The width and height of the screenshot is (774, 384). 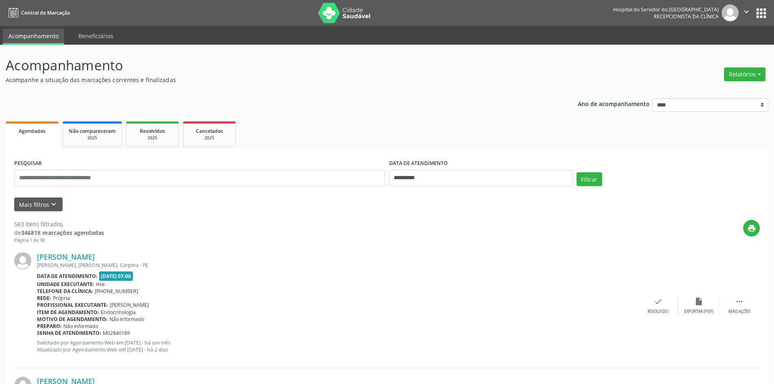 I want to click on div: 563 itens filtrados, so click(x=59, y=224).